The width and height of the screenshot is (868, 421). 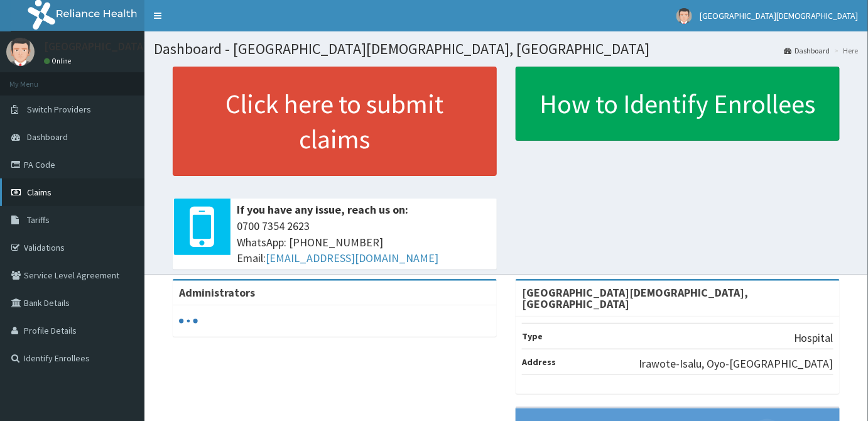 I want to click on b: Type, so click(x=532, y=337).